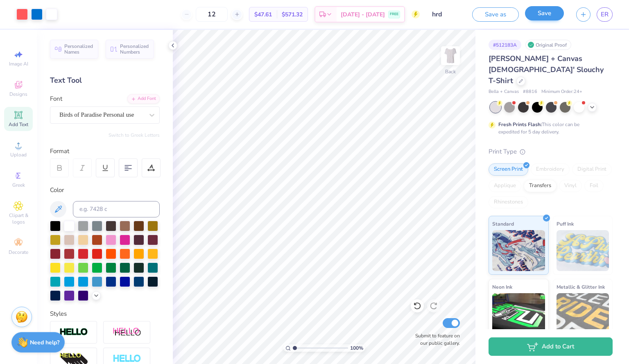  Describe the element at coordinates (520, 125) in the screenshot. I see `strong: Fresh Prints Flash:` at that location.